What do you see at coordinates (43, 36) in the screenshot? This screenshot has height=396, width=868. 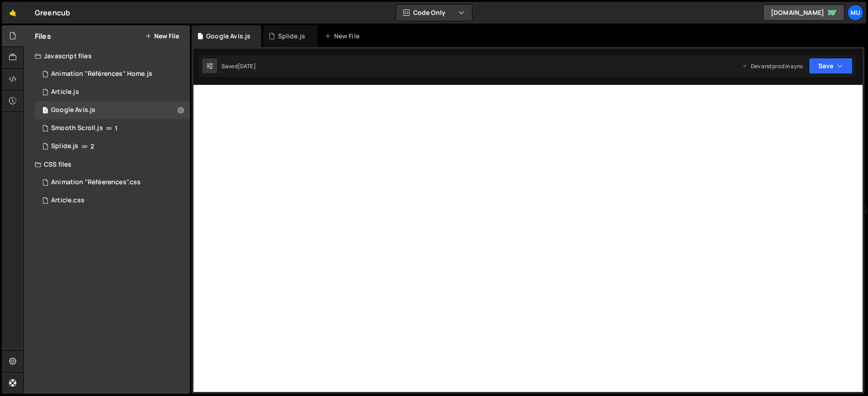 I see `h2: Files` at bounding box center [43, 36].